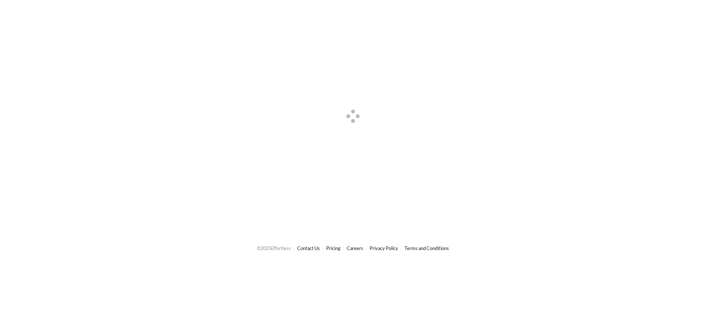  Describe the element at coordinates (274, 248) in the screenshot. I see `span: © 2025 Effortless` at that location.